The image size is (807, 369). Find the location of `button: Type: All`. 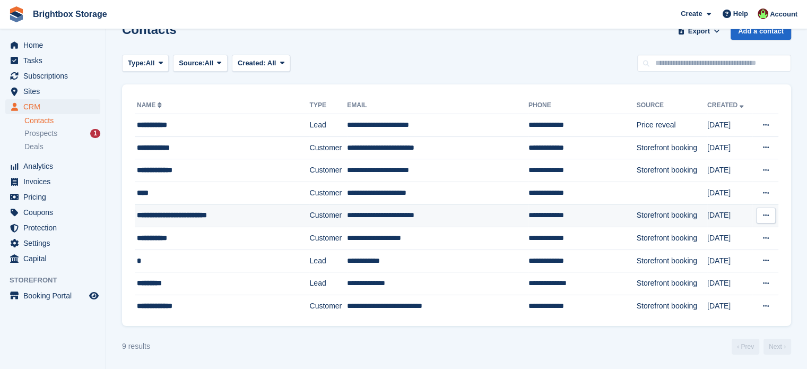

button: Type: All is located at coordinates (145, 63).